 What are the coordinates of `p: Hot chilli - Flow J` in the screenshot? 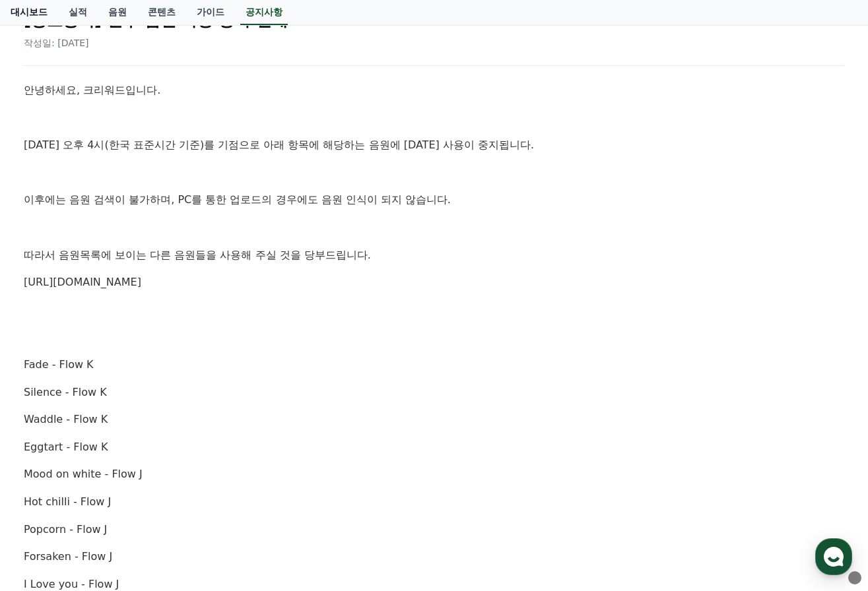 It's located at (433, 502).